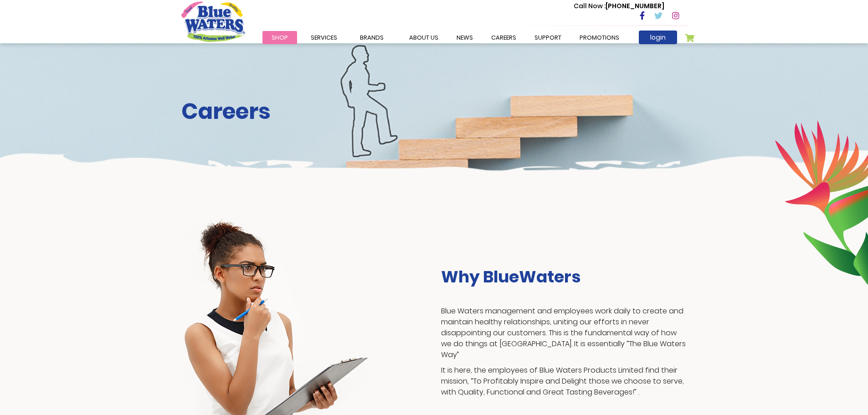 This screenshot has height=415, width=868. Describe the element at coordinates (465, 37) in the screenshot. I see `a: News` at that location.